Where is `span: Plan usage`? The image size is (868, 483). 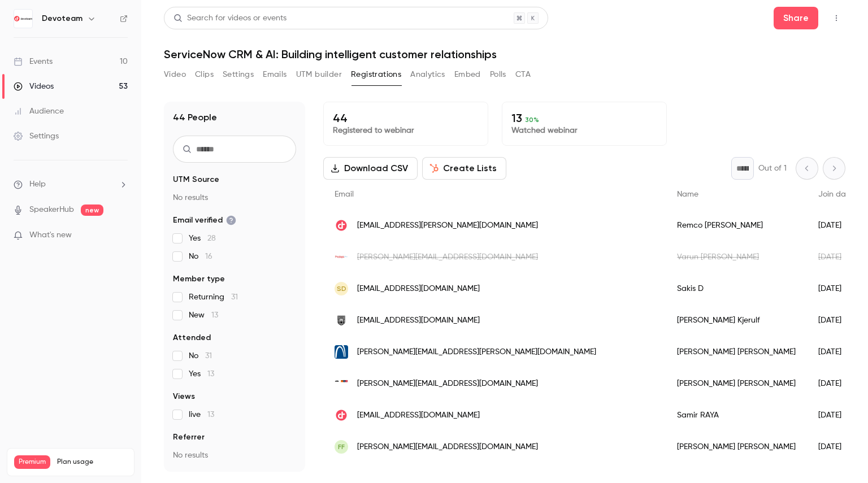 span: Plan usage is located at coordinates (92, 462).